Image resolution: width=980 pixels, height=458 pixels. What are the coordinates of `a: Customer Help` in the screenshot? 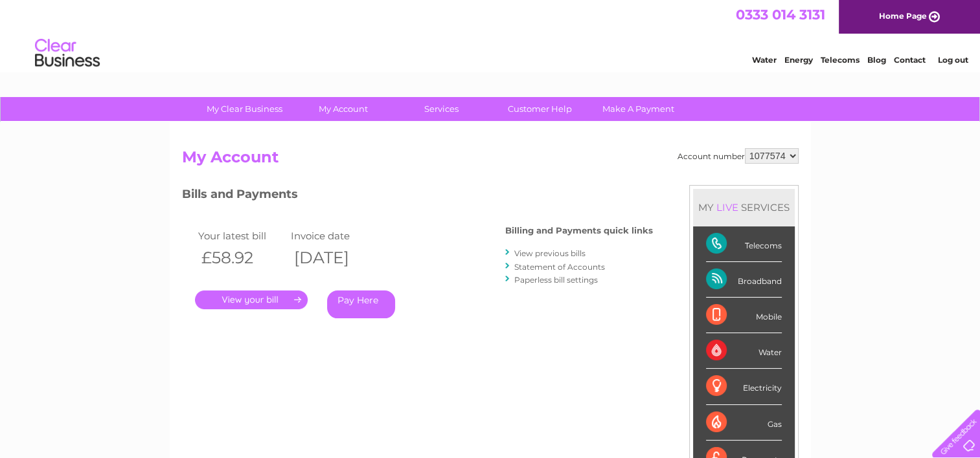 It's located at (540, 109).